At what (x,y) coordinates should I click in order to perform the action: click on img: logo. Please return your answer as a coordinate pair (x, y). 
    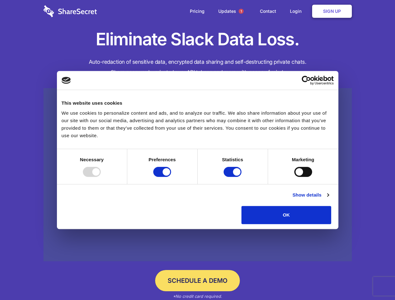
    Looking at the image, I should click on (66, 80).